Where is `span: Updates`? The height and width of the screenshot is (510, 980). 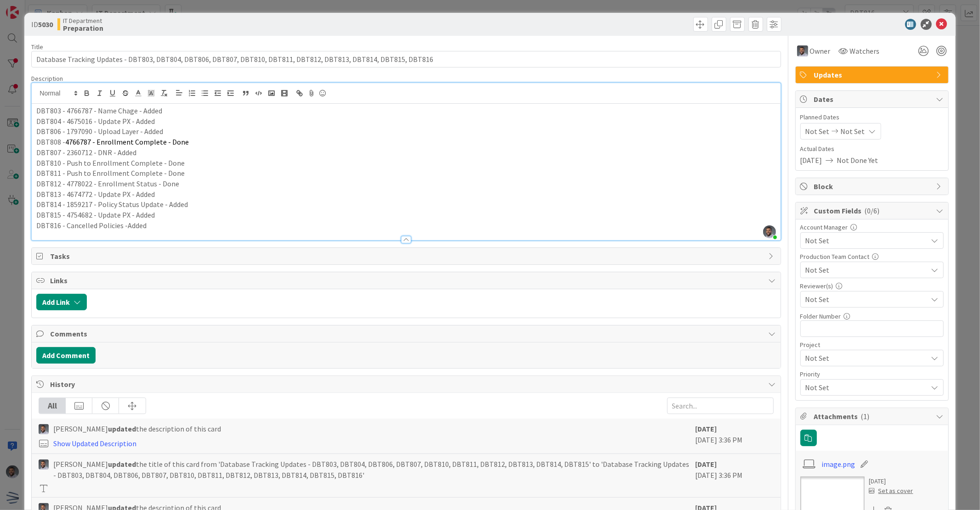
span: Updates is located at coordinates (874, 75).